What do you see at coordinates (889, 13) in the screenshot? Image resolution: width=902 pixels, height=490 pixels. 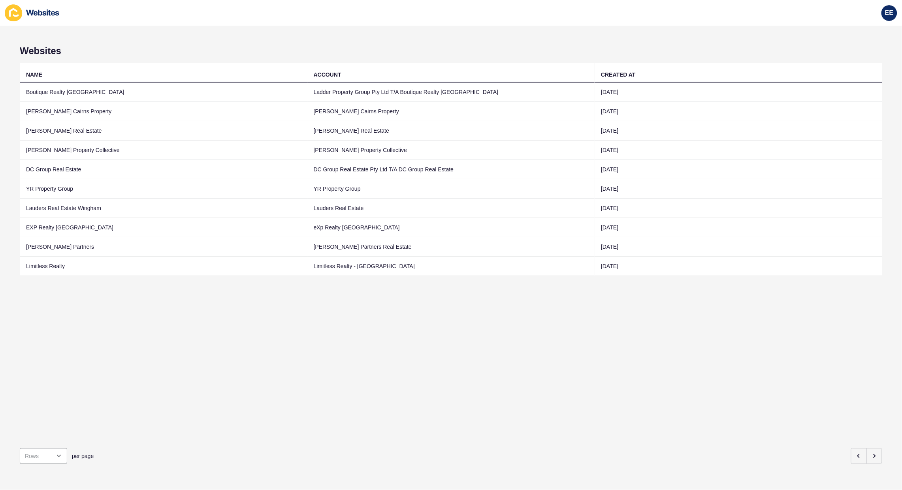 I see `span: EE` at bounding box center [889, 13].